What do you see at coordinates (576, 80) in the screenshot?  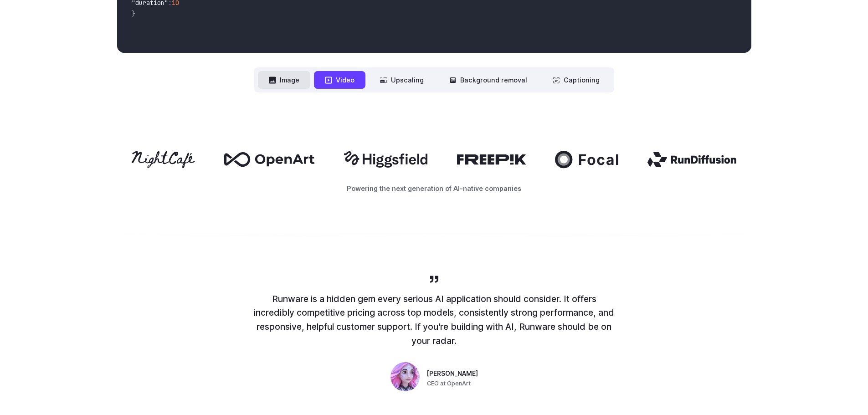 I see `button: Captioning` at bounding box center [576, 80].